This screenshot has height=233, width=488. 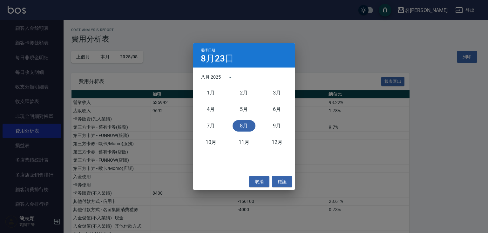 I want to click on div: 八月 2025, so click(x=210, y=77).